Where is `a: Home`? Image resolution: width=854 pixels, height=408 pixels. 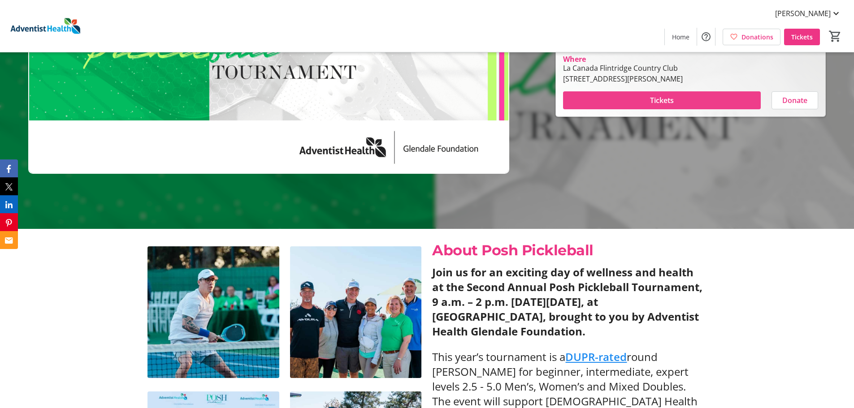 a: Home is located at coordinates (681, 37).